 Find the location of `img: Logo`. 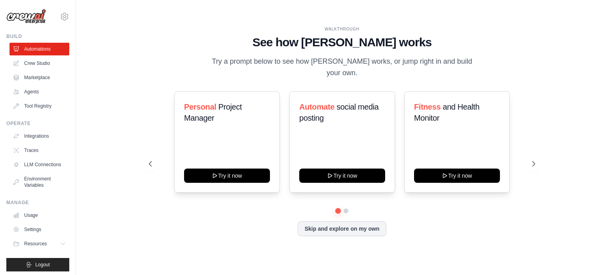

img: Logo is located at coordinates (26, 17).